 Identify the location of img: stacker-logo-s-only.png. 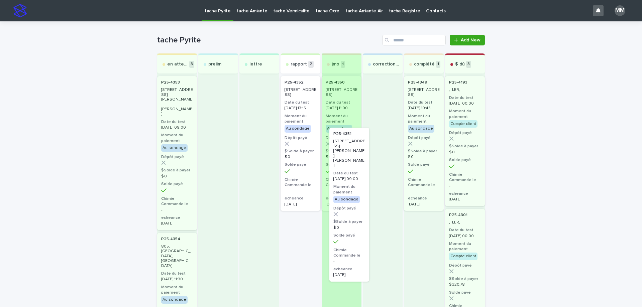
(20, 11).